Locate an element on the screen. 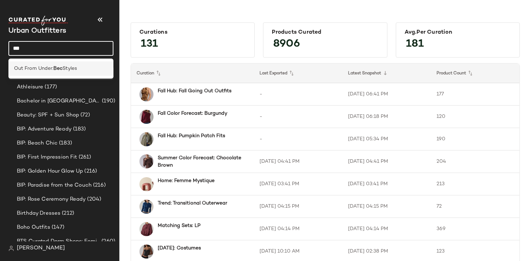 This screenshot has width=531, height=261. td: 72 is located at coordinates (475, 207).